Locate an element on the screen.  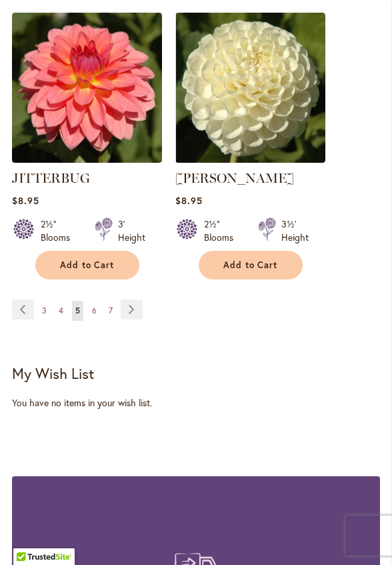
span: 7 is located at coordinates (110, 310).